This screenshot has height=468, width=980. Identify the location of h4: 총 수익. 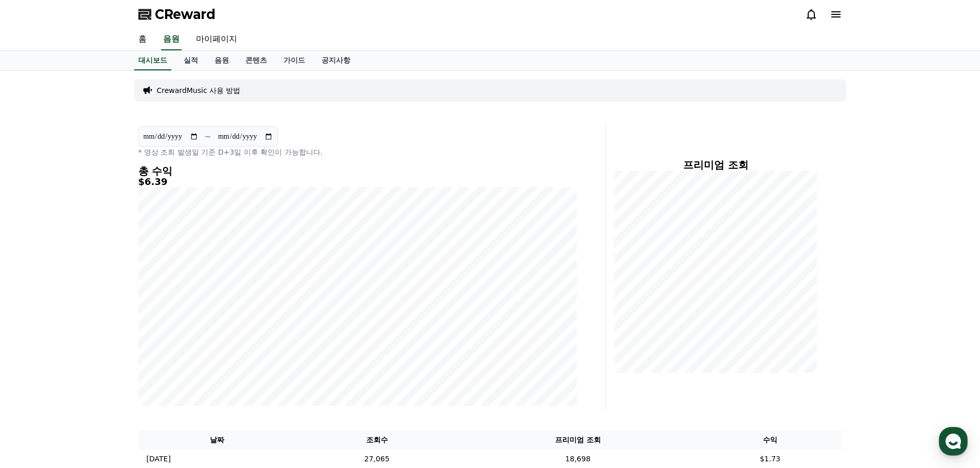
(358, 171).